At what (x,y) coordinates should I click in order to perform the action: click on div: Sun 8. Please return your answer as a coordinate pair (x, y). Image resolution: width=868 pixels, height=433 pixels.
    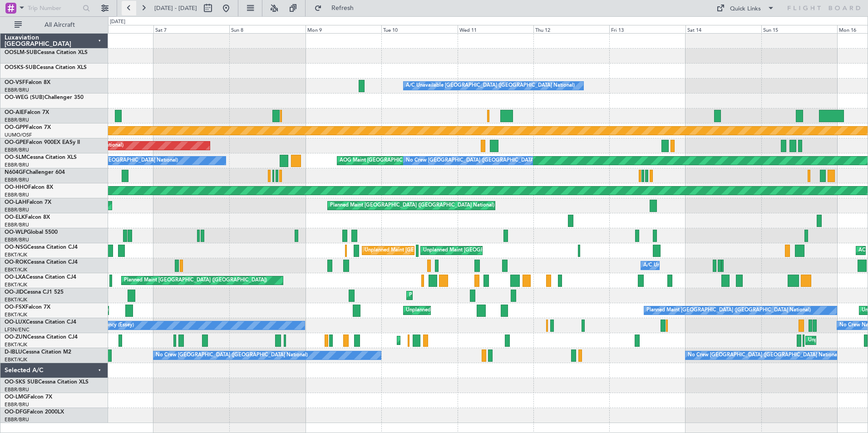
    Looking at the image, I should click on (267, 29).